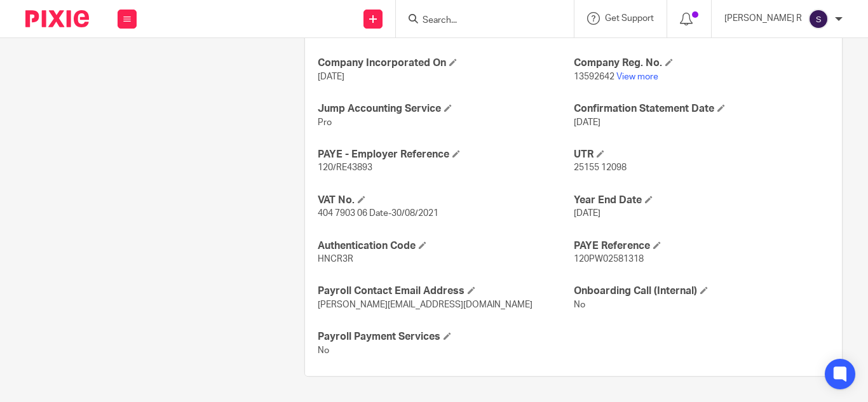 This screenshot has height=402, width=868. Describe the element at coordinates (446, 291) in the screenshot. I see `h4: Payroll Contact Email Address` at that location.